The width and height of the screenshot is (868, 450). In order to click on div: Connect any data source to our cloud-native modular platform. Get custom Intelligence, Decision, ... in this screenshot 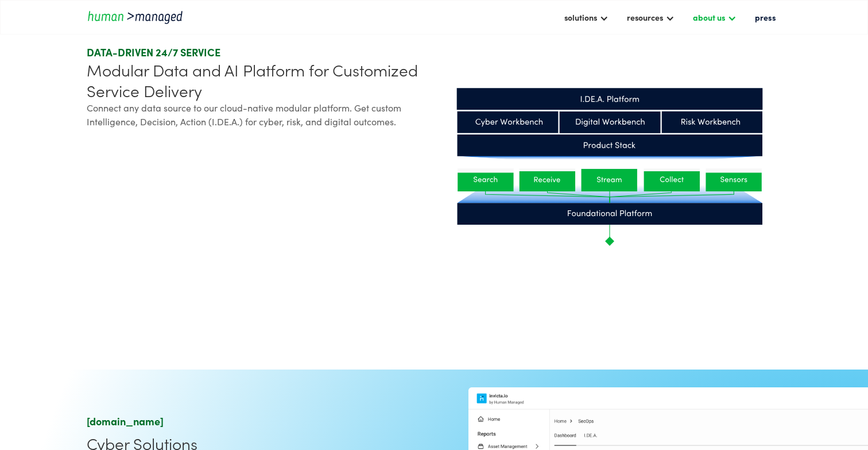, I will do `click(258, 114)`.